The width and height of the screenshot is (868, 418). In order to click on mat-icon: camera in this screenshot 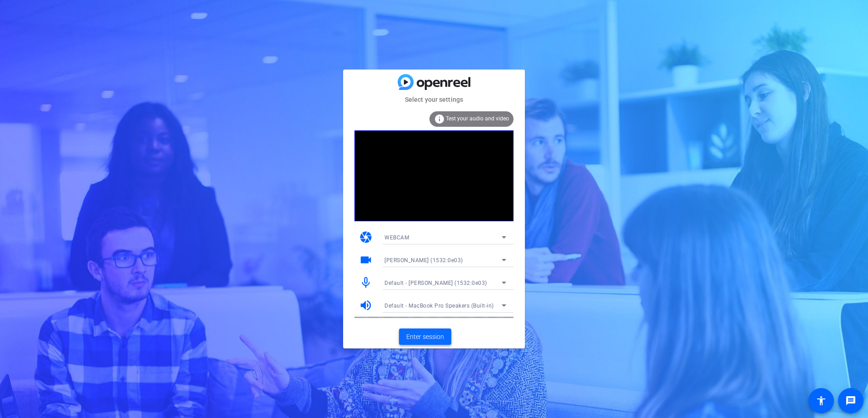, I will do `click(366, 237)`.